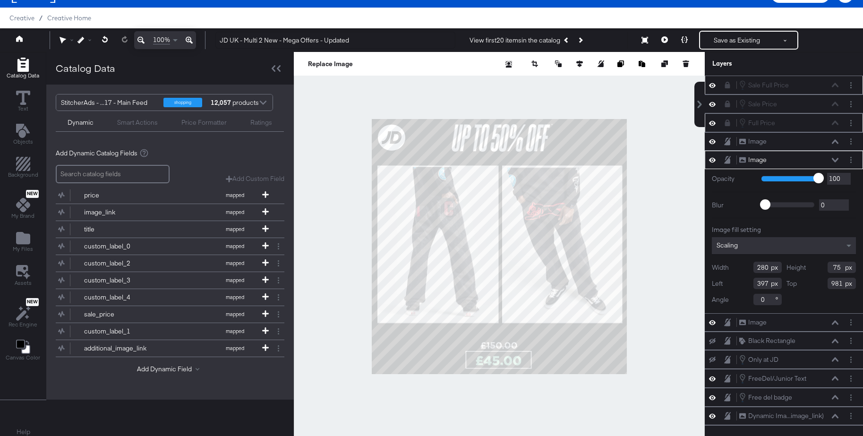 This screenshot has width=863, height=436. Describe the element at coordinates (118, 263) in the screenshot. I see `div: custom_label_2` at that location.